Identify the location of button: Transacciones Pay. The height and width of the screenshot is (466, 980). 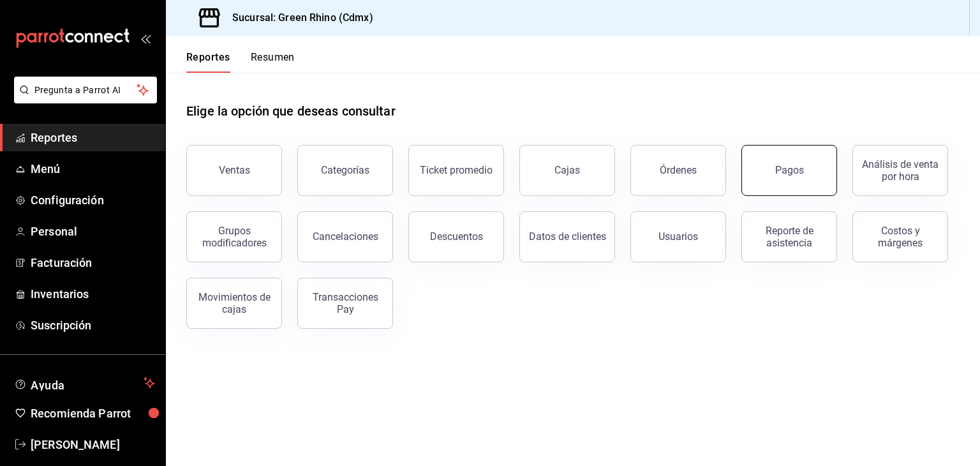
(345, 303).